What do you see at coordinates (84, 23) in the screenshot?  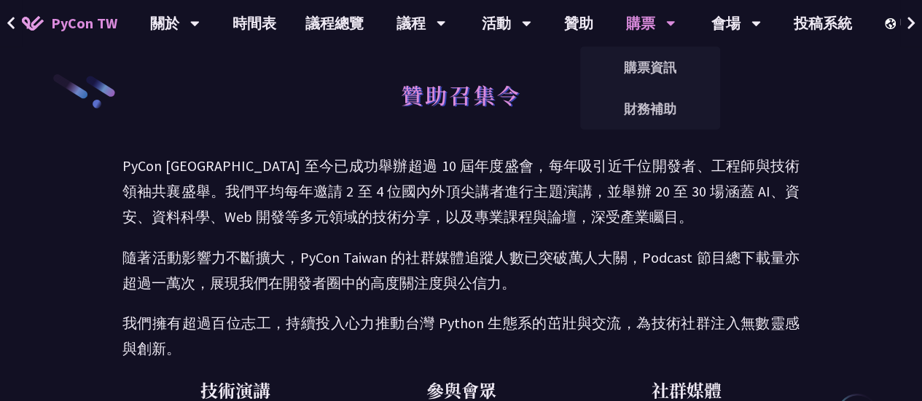 I see `span: PyCon TW` at bounding box center [84, 23].